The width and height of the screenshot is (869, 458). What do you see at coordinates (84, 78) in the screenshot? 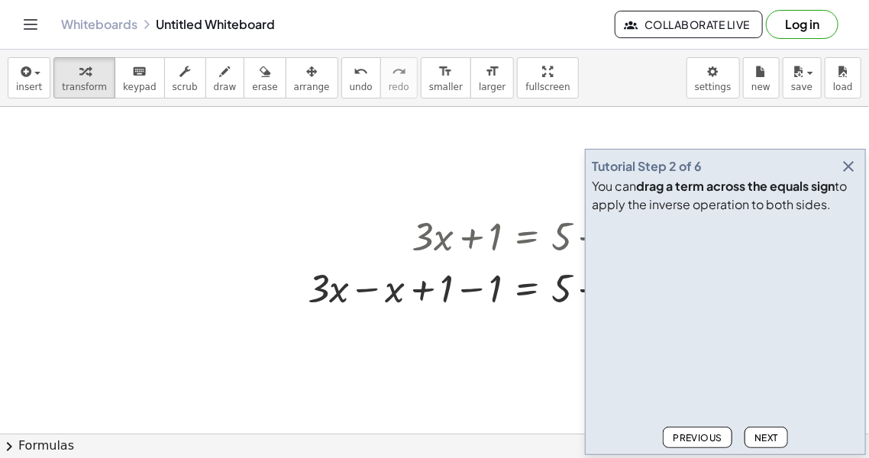
I see `button: transform` at bounding box center [84, 78].